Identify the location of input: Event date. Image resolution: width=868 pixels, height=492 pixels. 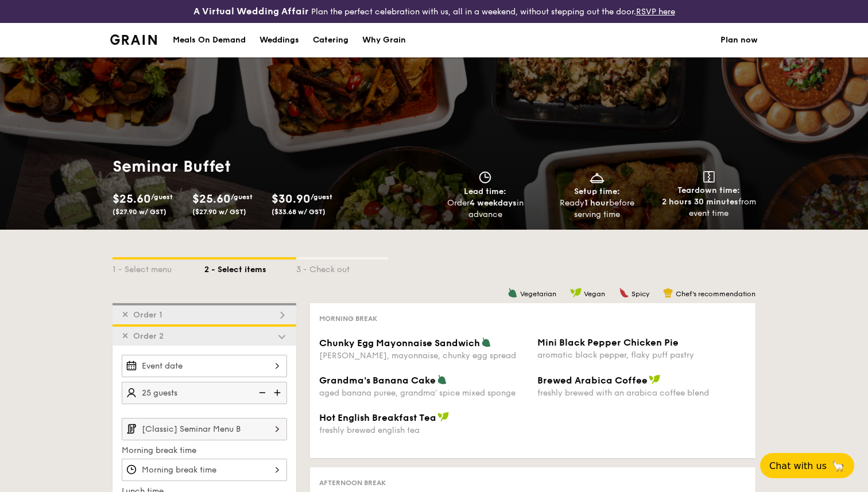
(204, 366).